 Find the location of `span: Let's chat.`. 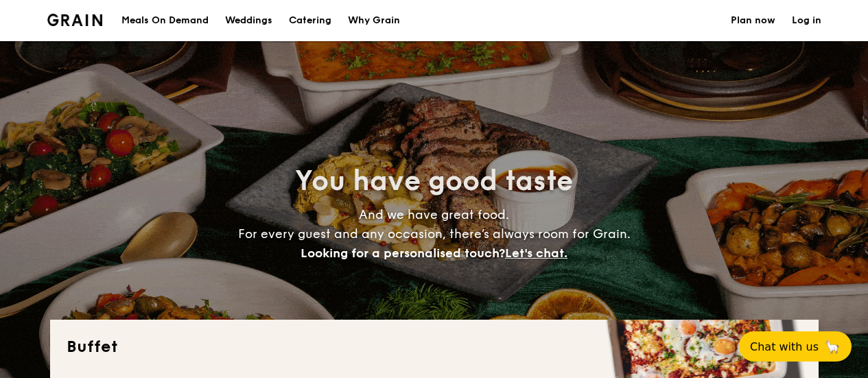

span: Let's chat. is located at coordinates (536, 253).